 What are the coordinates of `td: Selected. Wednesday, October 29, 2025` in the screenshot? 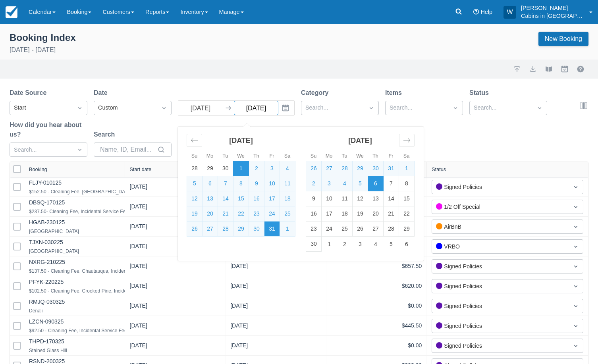 It's located at (360, 169).